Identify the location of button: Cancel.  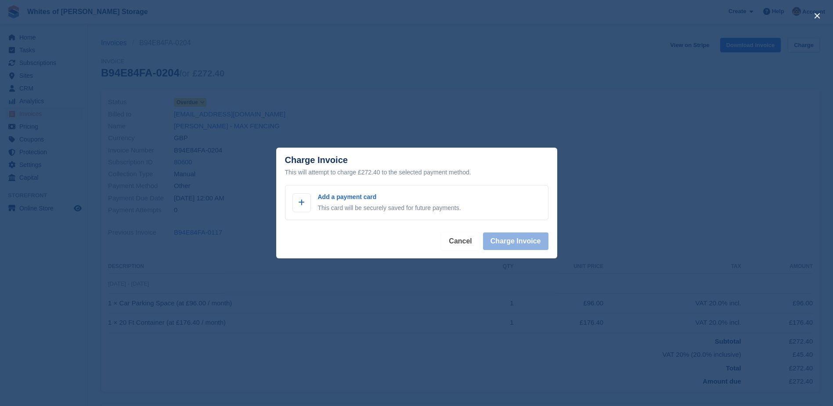
(460, 241).